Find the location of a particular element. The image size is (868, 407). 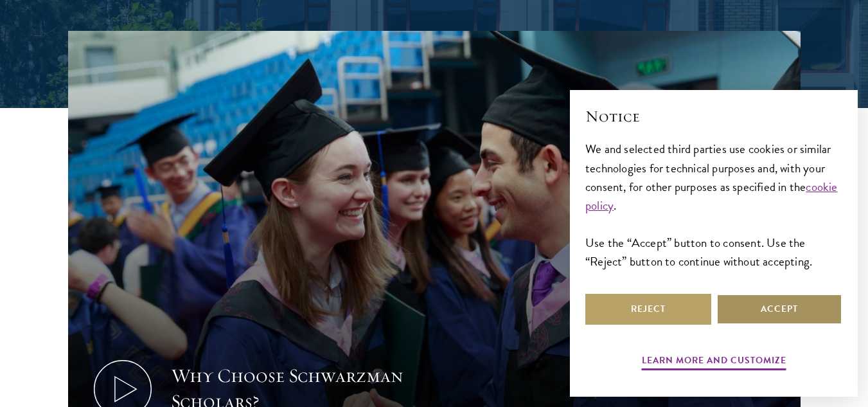

div: We and selected third parties use cookies or similar technologies for technical purposes and, wit... is located at coordinates (714, 204).